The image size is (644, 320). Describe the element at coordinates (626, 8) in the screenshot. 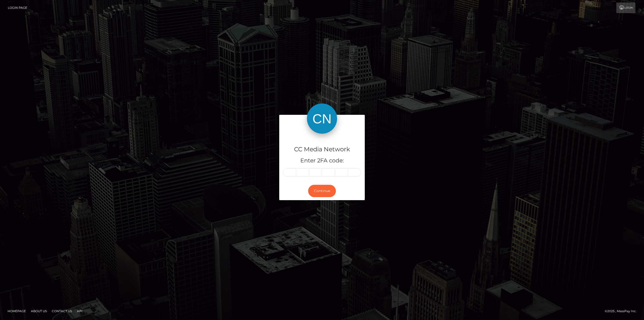

I see `a: Login` at that location.